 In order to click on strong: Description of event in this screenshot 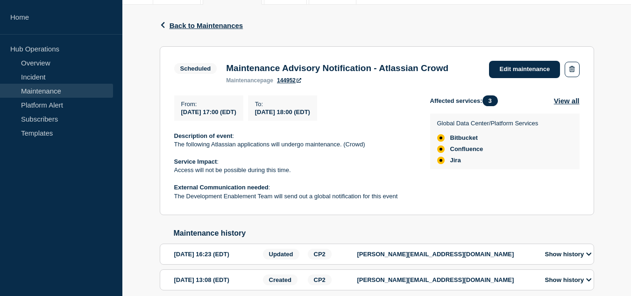, I will do `click(203, 135)`.